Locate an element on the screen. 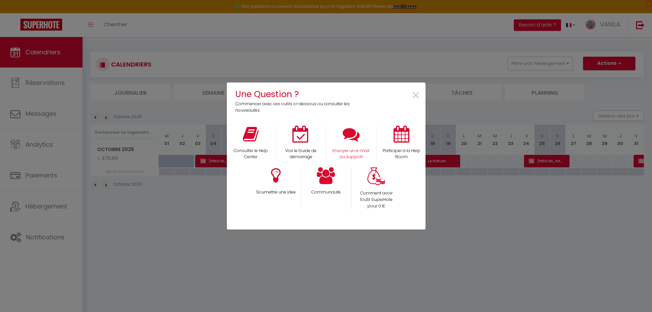 This screenshot has width=652, height=312. p: Participer à la Help Room is located at coordinates (401, 154).